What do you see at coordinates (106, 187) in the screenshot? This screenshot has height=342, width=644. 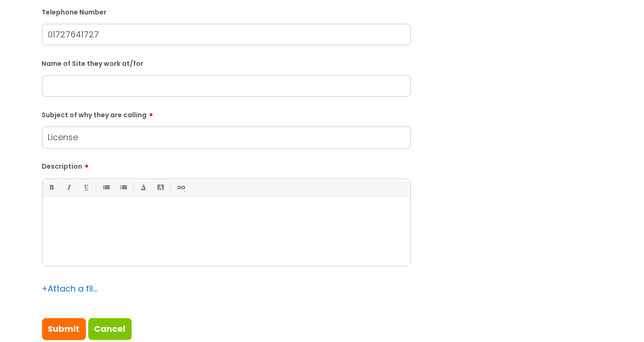 I see `a: • Unordered List (Ctrl-Shift-7)` at bounding box center [106, 187].